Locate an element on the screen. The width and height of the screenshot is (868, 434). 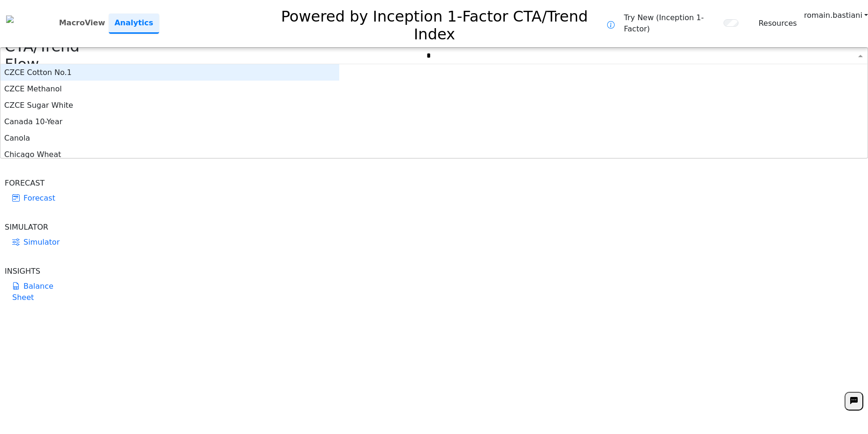
div: INSIGHTS is located at coordinates (36, 272).